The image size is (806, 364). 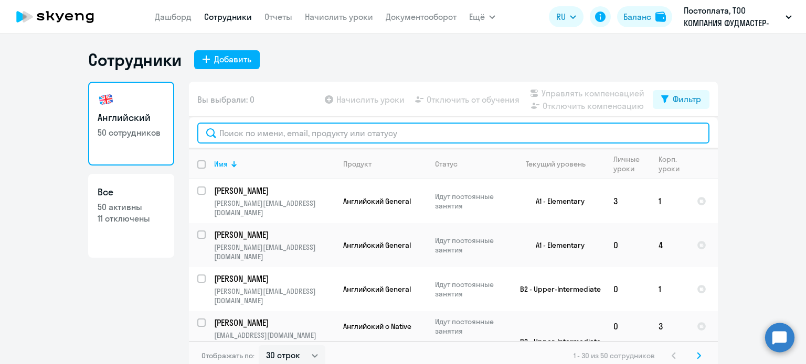 I want to click on div: Баланс, so click(x=637, y=17).